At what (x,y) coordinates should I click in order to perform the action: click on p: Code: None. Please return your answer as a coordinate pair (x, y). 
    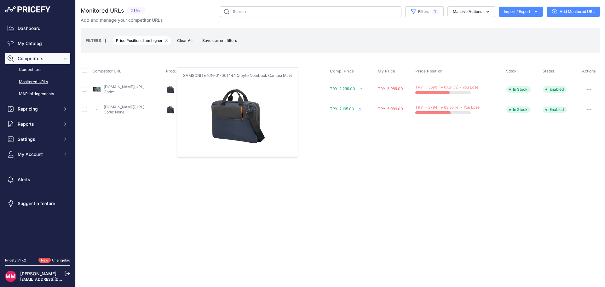
    Looking at the image, I should click on (124, 112).